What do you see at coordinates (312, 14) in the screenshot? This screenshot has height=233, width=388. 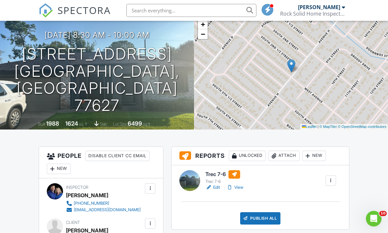 I see `div: Rock Solid Home Inspection` at bounding box center [312, 14].